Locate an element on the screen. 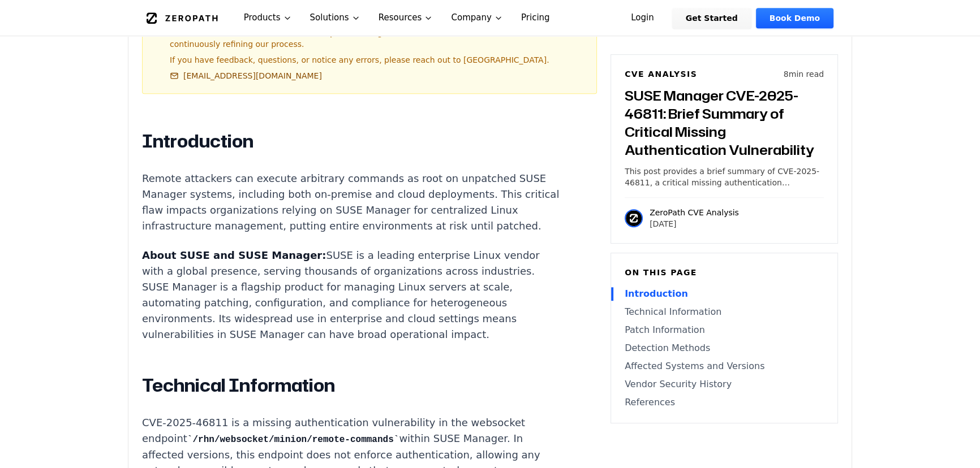 This screenshot has height=468, width=980. a: References is located at coordinates (724, 403).